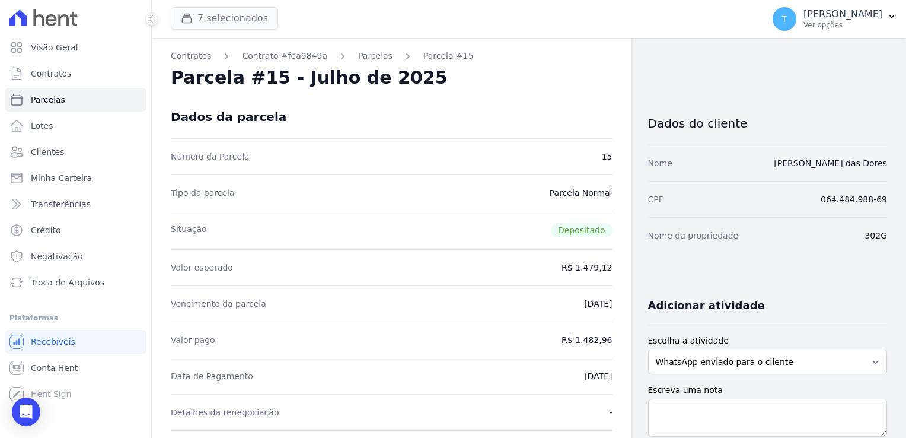 Image resolution: width=906 pixels, height=438 pixels. What do you see at coordinates (210, 157) in the screenshot?
I see `dt: Número da Parcela` at bounding box center [210, 157].